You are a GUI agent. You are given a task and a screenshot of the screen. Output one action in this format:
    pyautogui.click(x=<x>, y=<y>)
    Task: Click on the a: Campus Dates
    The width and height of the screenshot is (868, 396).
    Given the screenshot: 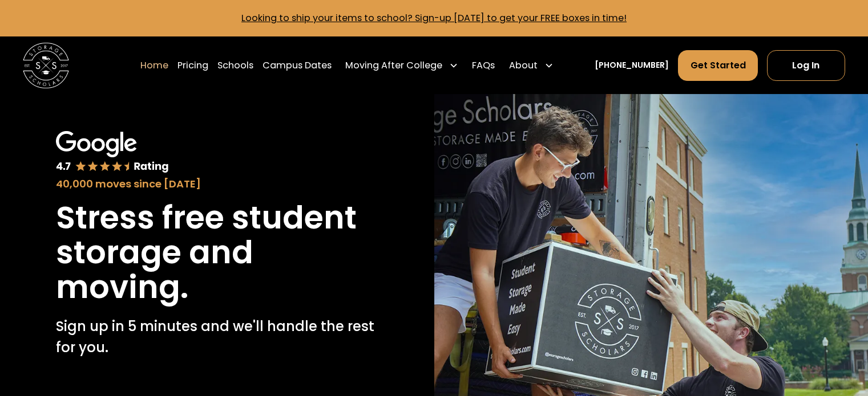 What is the action you would take?
    pyautogui.click(x=297, y=66)
    